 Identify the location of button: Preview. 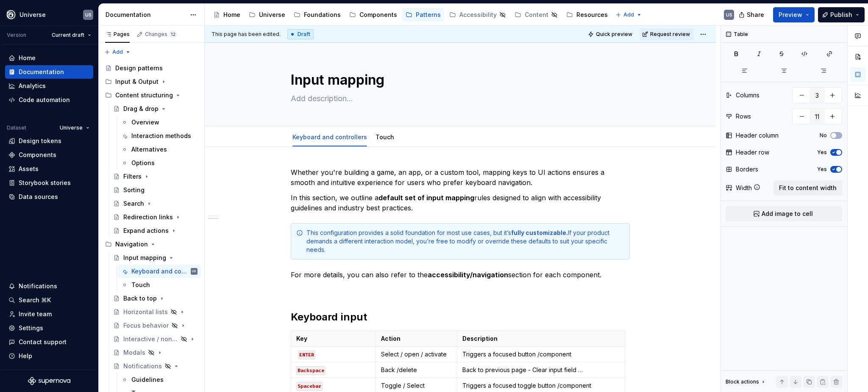
(794, 15).